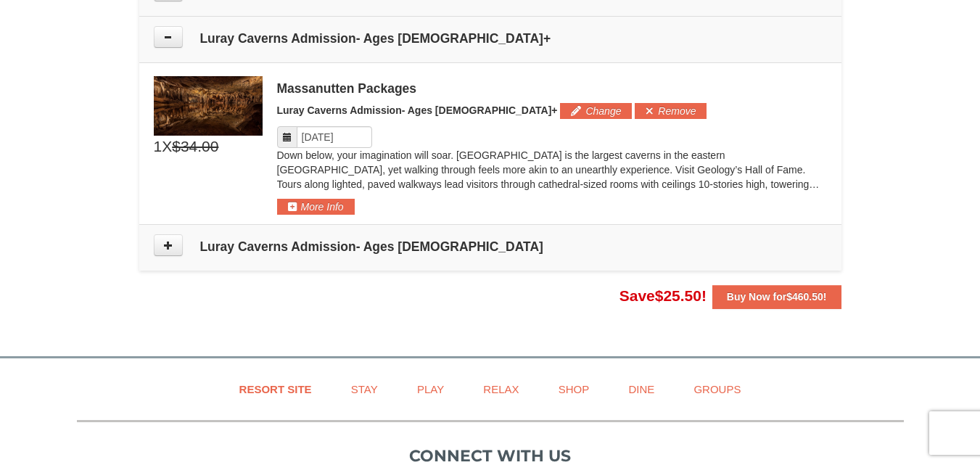  What do you see at coordinates (430, 388) in the screenshot?
I see `a: Play` at bounding box center [430, 388].